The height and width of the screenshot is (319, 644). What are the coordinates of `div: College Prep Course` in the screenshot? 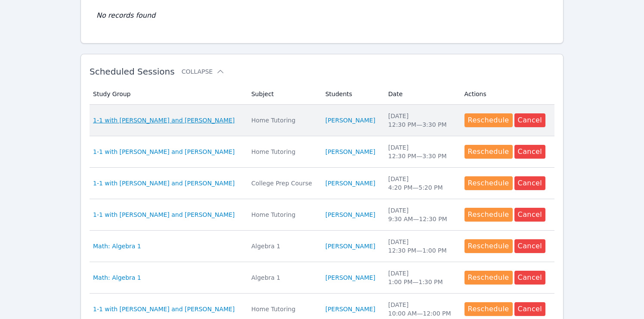 It's located at (284, 183).